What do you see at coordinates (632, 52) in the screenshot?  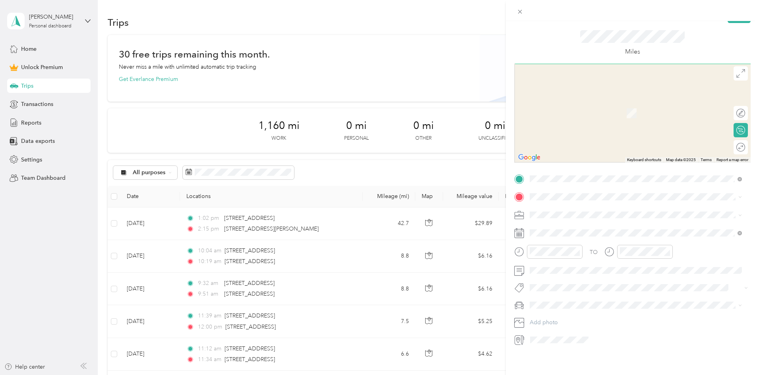 I see `p: Miles` at bounding box center [632, 52].